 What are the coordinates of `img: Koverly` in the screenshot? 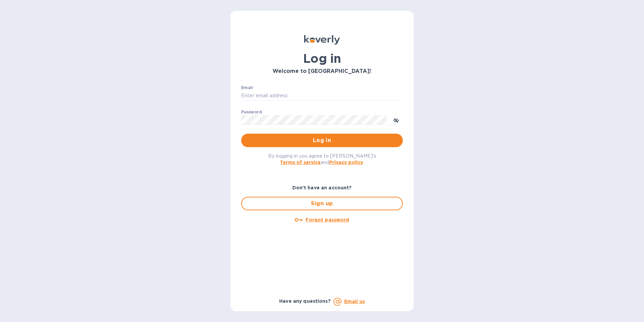 It's located at (322, 40).